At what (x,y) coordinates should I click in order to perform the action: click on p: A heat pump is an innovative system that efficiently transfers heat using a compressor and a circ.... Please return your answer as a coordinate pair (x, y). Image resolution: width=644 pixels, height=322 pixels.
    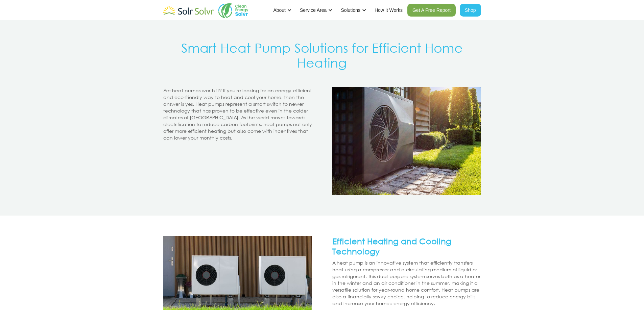
    Looking at the image, I should click on (406, 283).